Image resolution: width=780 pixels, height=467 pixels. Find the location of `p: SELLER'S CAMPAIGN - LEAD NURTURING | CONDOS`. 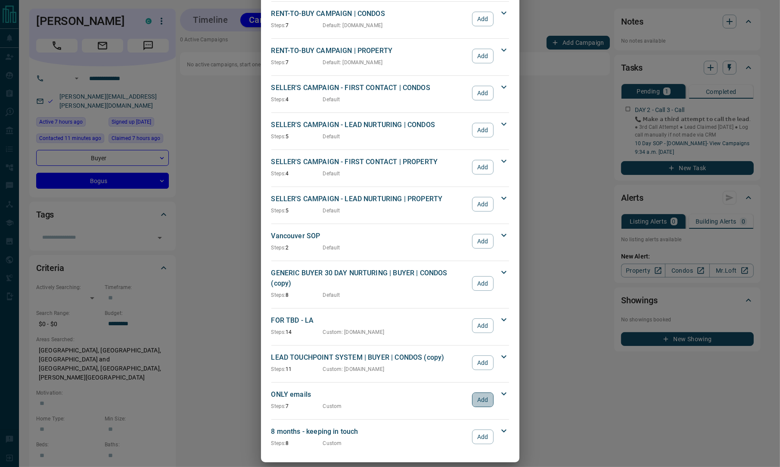

p: SELLER'S CAMPAIGN - LEAD NURTURING | CONDOS is located at coordinates (369, 125).